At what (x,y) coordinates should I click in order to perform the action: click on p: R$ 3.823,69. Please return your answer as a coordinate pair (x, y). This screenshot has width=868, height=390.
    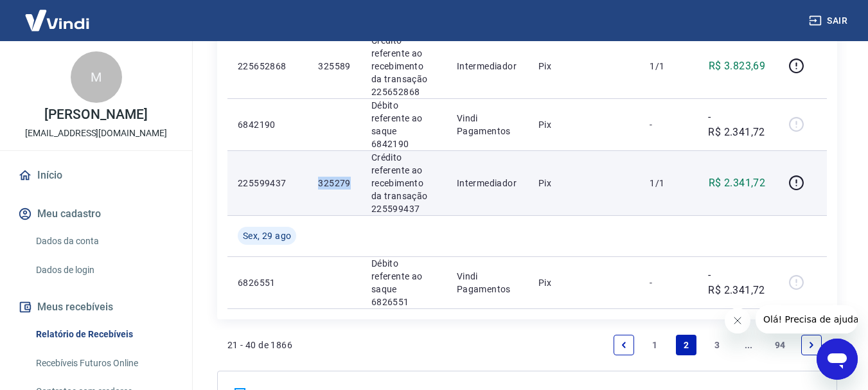
    Looking at the image, I should click on (737, 66).